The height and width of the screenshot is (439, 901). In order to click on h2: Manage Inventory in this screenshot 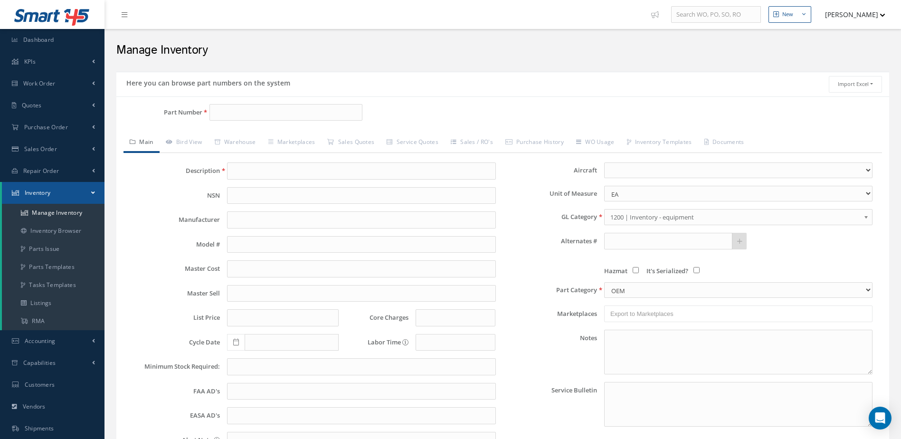, I will do `click(502, 50)`.